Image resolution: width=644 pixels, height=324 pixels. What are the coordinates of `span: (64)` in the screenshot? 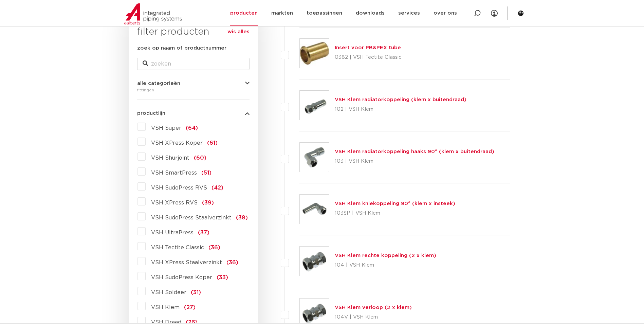 It's located at (192, 128).